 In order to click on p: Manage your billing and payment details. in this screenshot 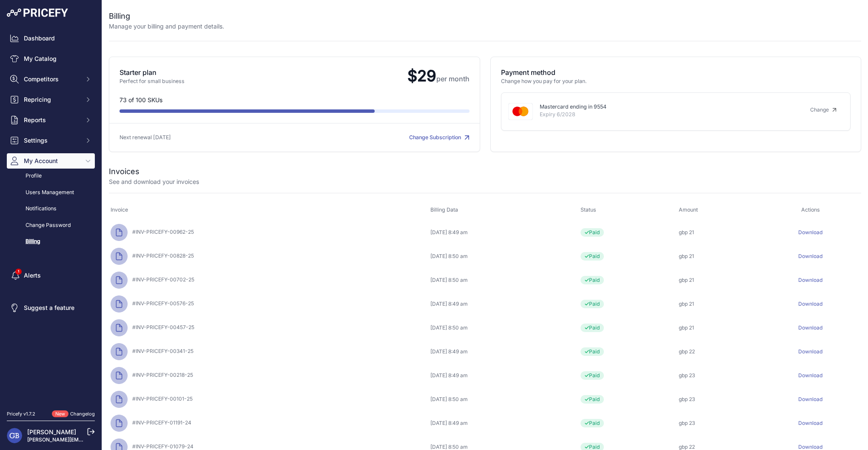, I will do `click(167, 26)`.